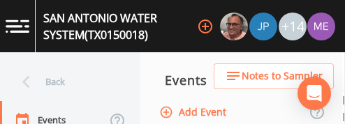 This screenshot has width=345, height=124. I want to click on button: Notes to Sampler, so click(274, 76).